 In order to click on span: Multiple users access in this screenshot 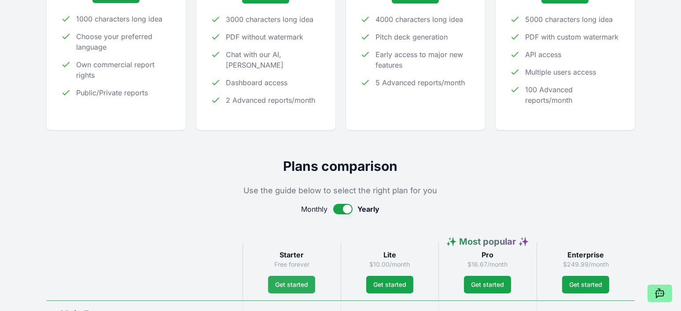, I will do `click(560, 72)`.